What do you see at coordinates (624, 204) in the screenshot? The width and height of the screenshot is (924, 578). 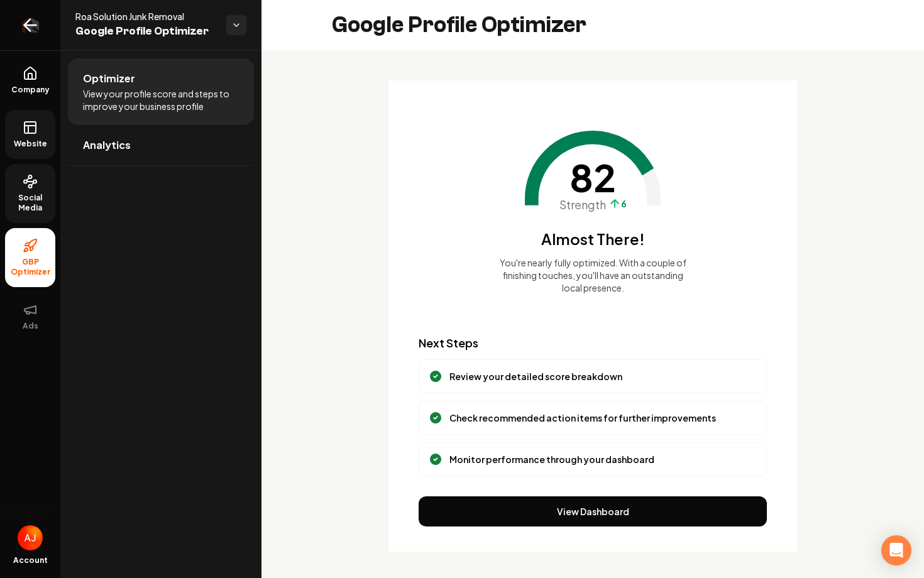 I see `span: 6` at bounding box center [624, 204].